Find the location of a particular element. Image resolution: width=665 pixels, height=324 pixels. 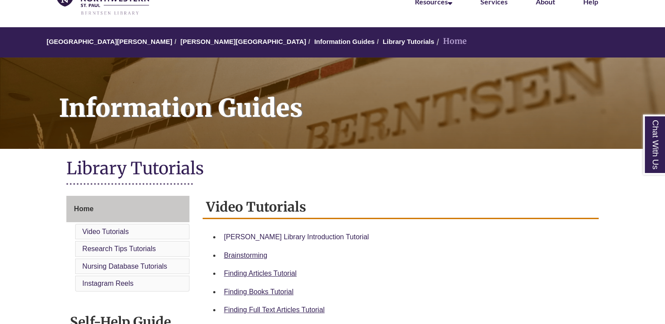

a: Finding Articles Tutorial is located at coordinates (260, 273).